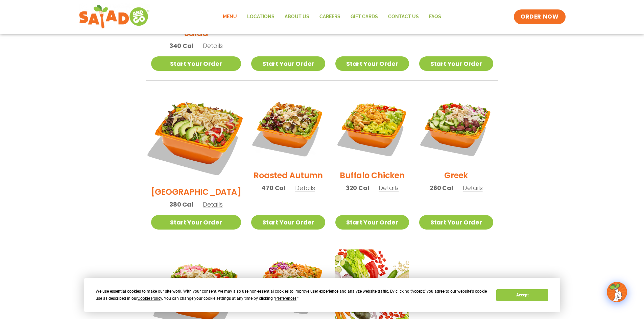 The image size is (644, 319). What do you see at coordinates (435, 17) in the screenshot?
I see `a: FAQs` at bounding box center [435, 17].